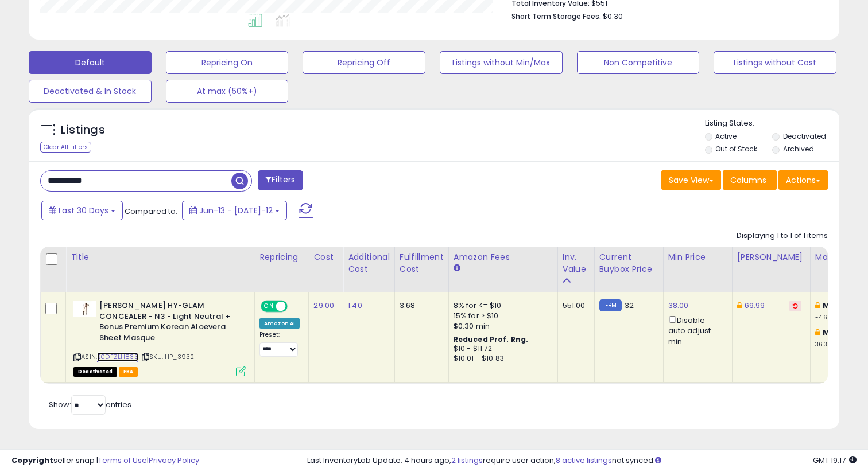 The image size is (868, 472). What do you see at coordinates (90, 63) in the screenshot?
I see `button: Default` at bounding box center [90, 63].